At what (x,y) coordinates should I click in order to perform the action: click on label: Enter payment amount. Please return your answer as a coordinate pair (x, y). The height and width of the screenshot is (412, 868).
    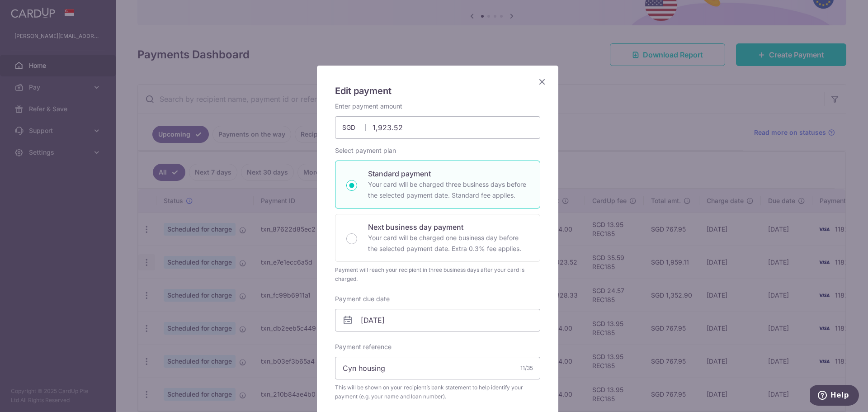
    Looking at the image, I should click on (369, 106).